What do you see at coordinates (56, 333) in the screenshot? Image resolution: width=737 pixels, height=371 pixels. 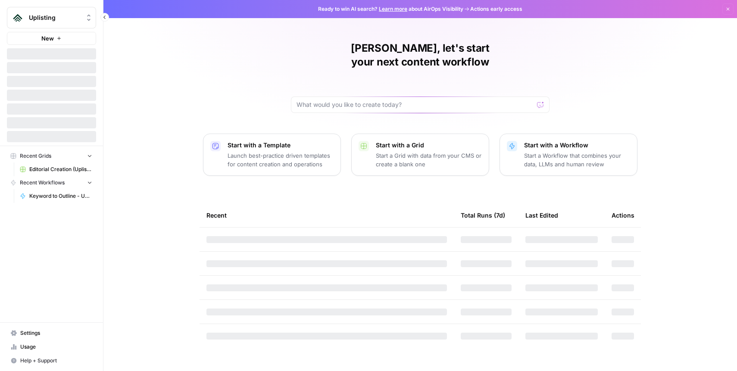 I see `span: Settings` at bounding box center [56, 333].